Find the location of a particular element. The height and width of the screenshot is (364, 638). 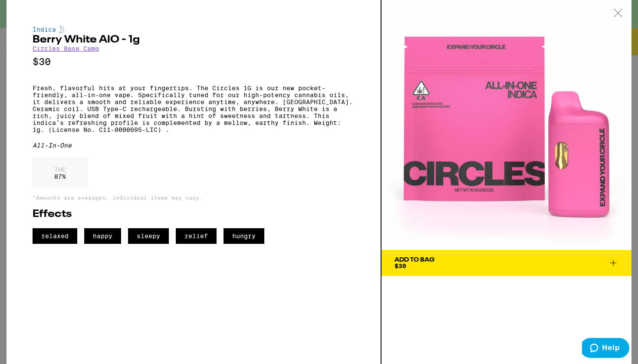

span: hungry is located at coordinates (244, 236).